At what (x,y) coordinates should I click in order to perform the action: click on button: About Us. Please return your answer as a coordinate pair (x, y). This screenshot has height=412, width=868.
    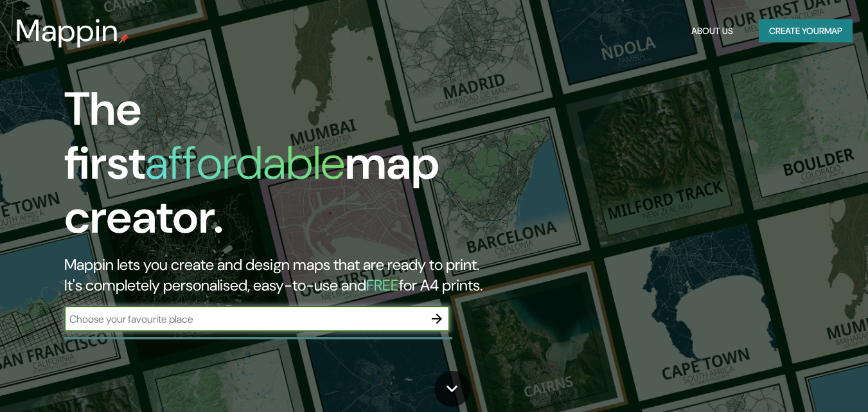
    Looking at the image, I should click on (712, 31).